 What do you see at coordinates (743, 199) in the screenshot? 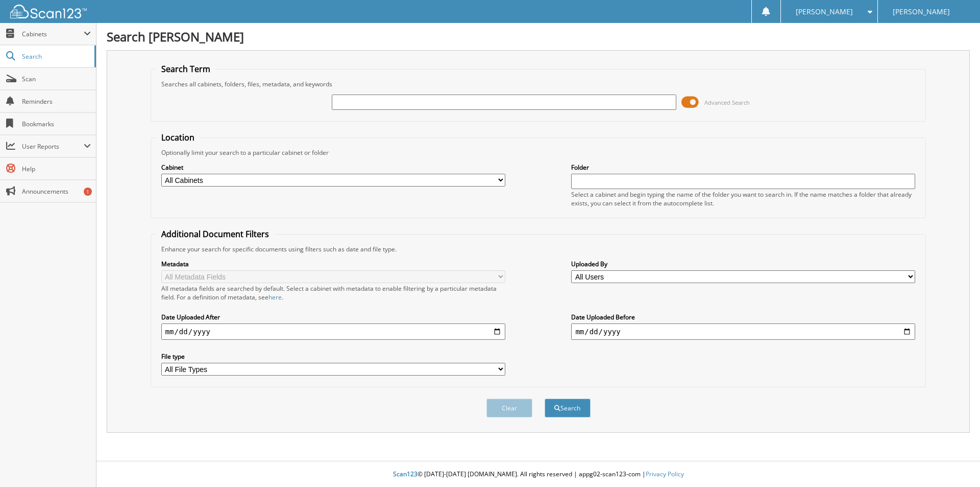
I see `div: Select a cabinet and begin typing the name of the folder you want to search in. If the name match...` at bounding box center [743, 199].